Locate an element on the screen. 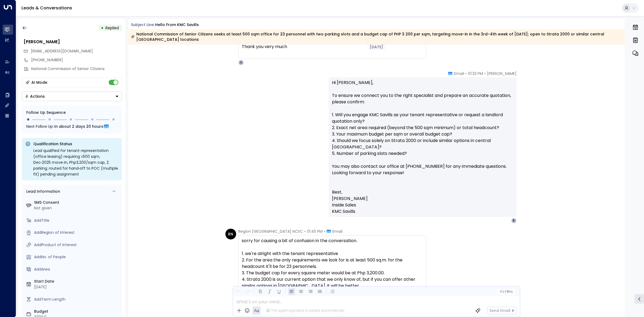  span: Inside Sales is located at coordinates (344, 206).